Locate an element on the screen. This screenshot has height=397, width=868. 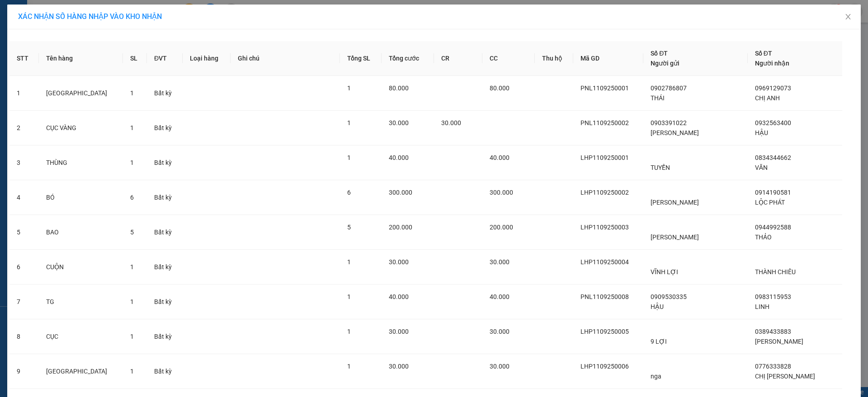
td: 4 is located at coordinates (24, 197).